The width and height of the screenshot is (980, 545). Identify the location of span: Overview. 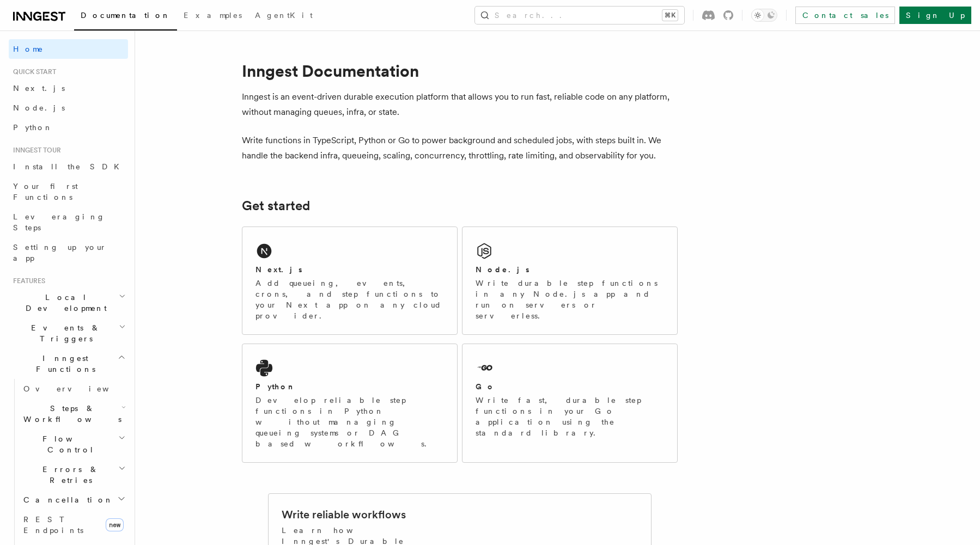
(79, 389).